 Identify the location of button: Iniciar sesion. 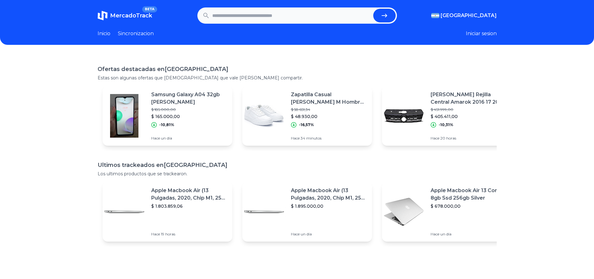
(481, 34).